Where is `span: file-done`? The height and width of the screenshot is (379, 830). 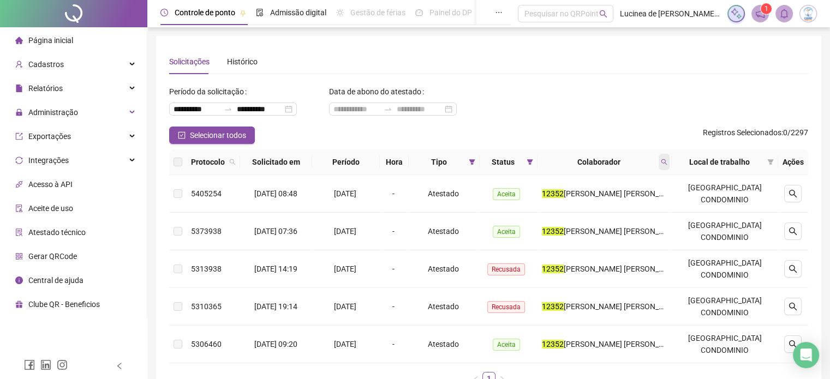 span: file-done is located at coordinates (260, 13).